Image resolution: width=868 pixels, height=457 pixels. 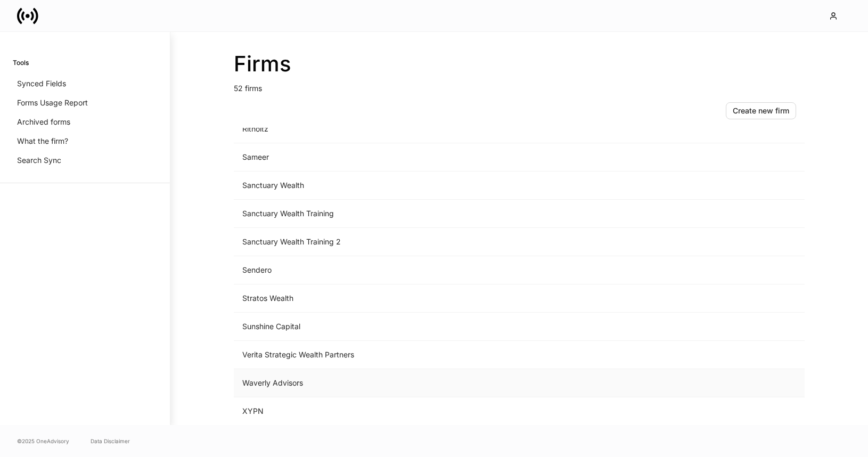 What do you see at coordinates (85, 160) in the screenshot?
I see `a: Search Sync` at bounding box center [85, 160].